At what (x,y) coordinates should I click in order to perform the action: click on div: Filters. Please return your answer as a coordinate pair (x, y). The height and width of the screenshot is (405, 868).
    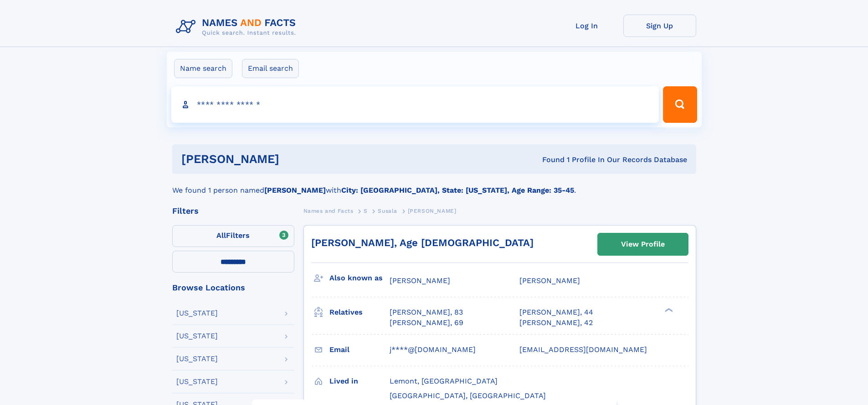
    Looking at the image, I should click on (233, 211).